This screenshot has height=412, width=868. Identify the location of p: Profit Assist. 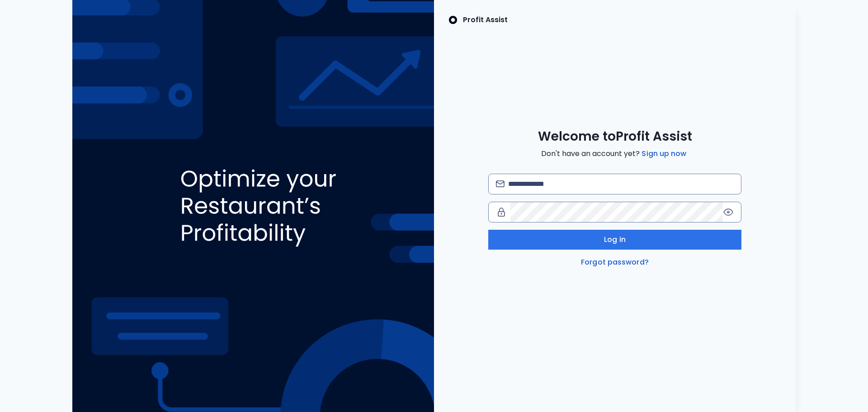
(485, 20).